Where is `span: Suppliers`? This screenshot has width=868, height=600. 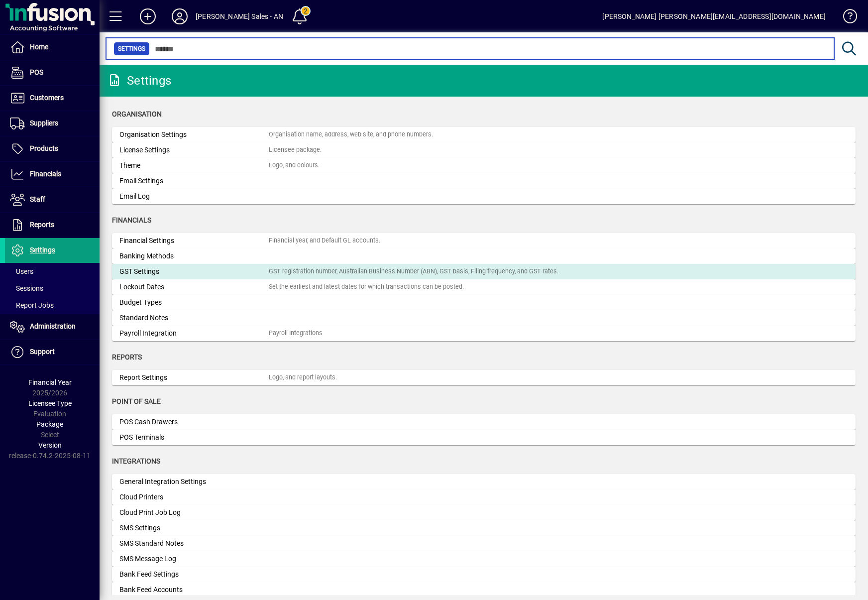 span: Suppliers is located at coordinates (44, 123).